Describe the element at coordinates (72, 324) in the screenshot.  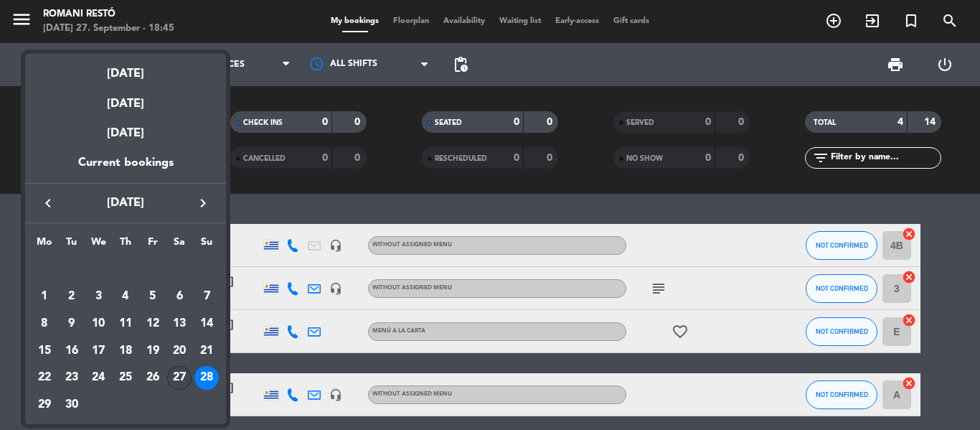
I see `div: 9` at that location.